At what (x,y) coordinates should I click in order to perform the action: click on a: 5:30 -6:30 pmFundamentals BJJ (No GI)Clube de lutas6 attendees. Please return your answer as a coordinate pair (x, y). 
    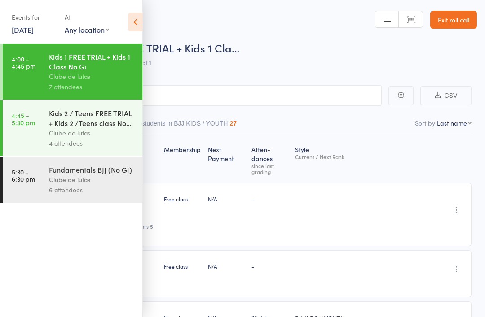
    Looking at the image, I should click on (72, 180).